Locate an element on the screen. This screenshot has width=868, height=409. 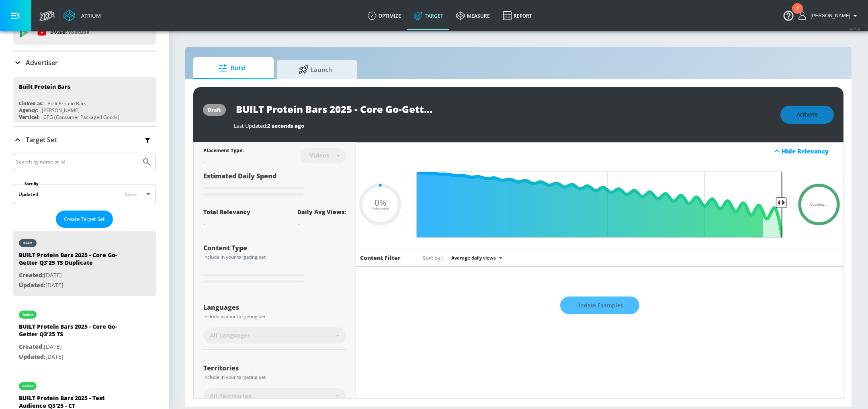
div: Average daily views is located at coordinates (476, 258).